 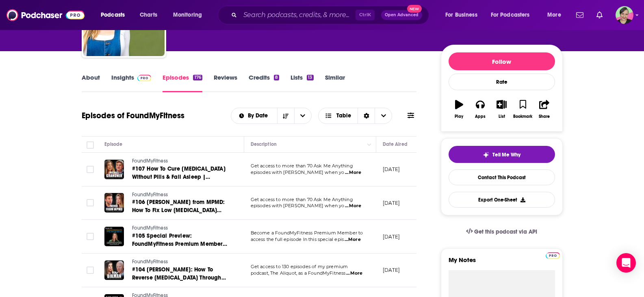 What do you see at coordinates (502, 155) in the screenshot?
I see `button: tell me why sparkleTell Me Why` at bounding box center [502, 155].